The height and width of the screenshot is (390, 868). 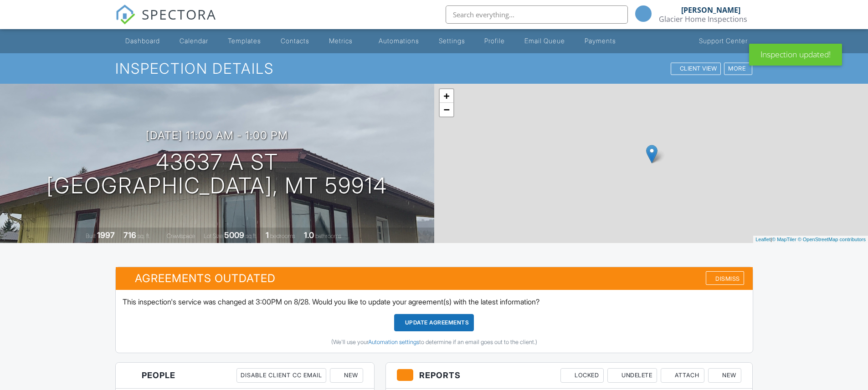 I want to click on span: bedrooms, so click(x=283, y=236).